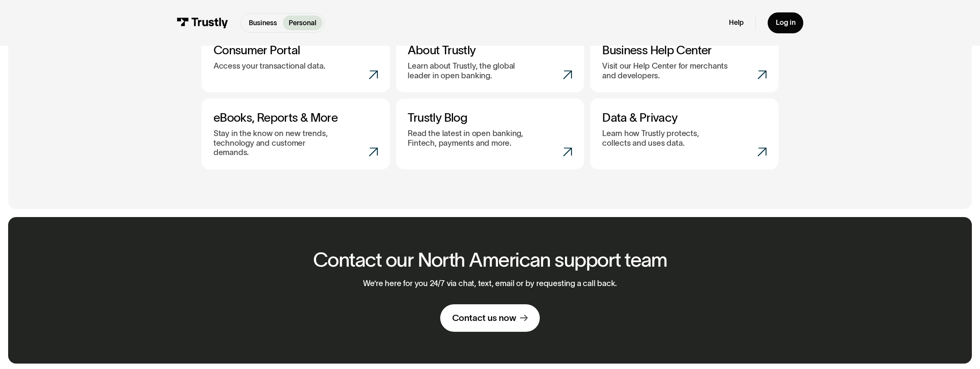  What do you see at coordinates (786, 23) in the screenshot?
I see `a: Log in` at bounding box center [786, 23].